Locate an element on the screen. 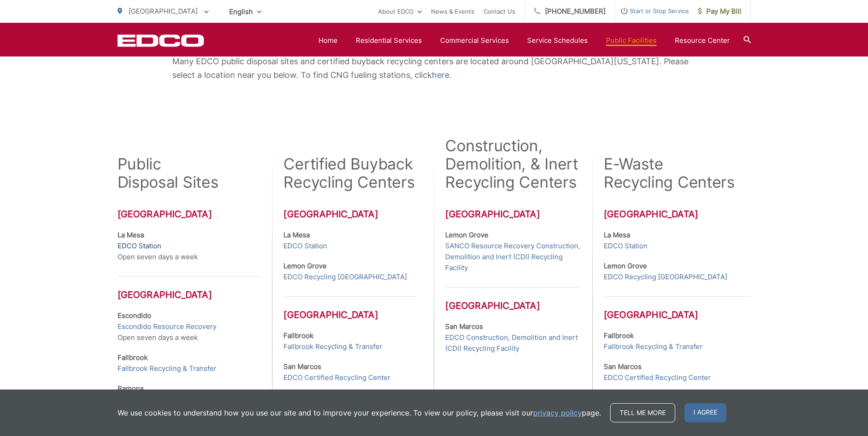  span: I agree is located at coordinates (705, 413).